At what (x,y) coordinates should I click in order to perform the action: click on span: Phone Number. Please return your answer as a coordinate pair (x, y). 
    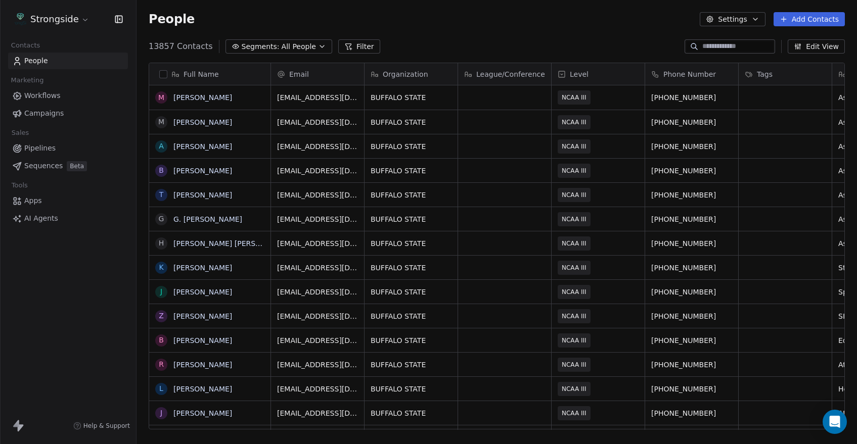
    Looking at the image, I should click on (690, 74).